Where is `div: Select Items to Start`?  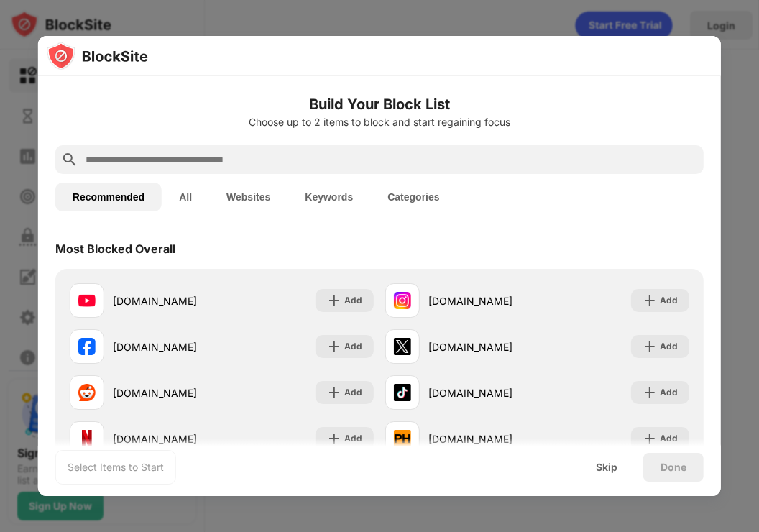 div: Select Items to Start is located at coordinates (116, 467).